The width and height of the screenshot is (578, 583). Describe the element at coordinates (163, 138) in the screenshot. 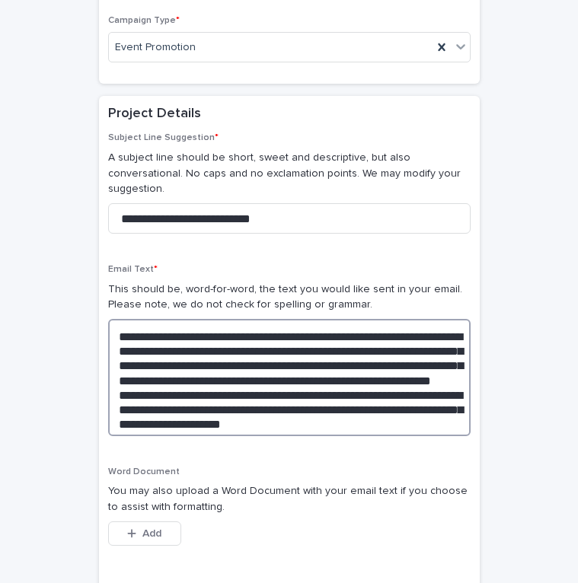

I see `span: Subject Line Suggestion` at that location.